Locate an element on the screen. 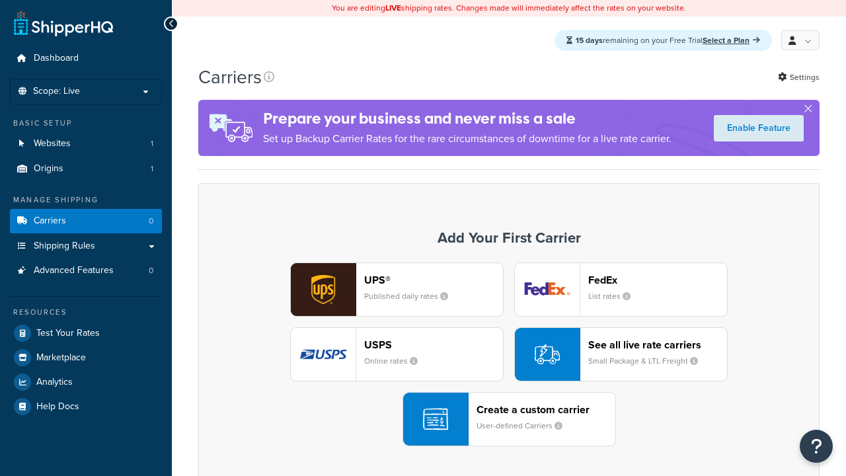 The width and height of the screenshot is (846, 476). h1: Carriers is located at coordinates (230, 77).